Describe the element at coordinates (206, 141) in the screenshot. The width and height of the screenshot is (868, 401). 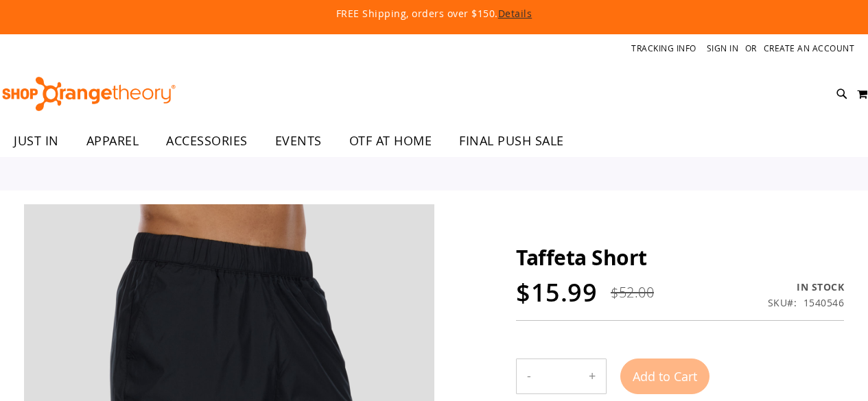
I see `span: ACCESSORIES` at that location.